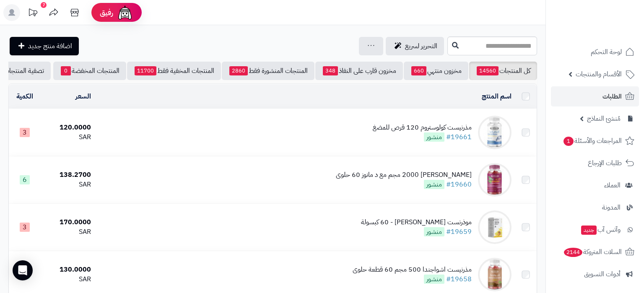 The image size is (644, 293). Describe the element at coordinates (83, 96) in the screenshot. I see `a: السعر` at that location.